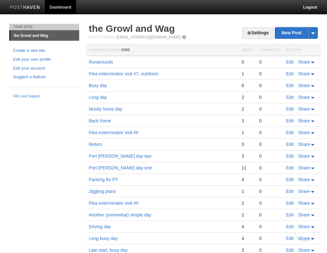  I want to click on a: Settings, so click(258, 33).